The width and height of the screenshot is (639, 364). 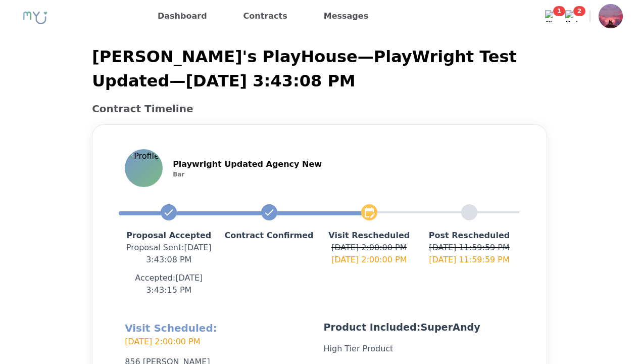 I want to click on span: 1, so click(x=559, y=11).